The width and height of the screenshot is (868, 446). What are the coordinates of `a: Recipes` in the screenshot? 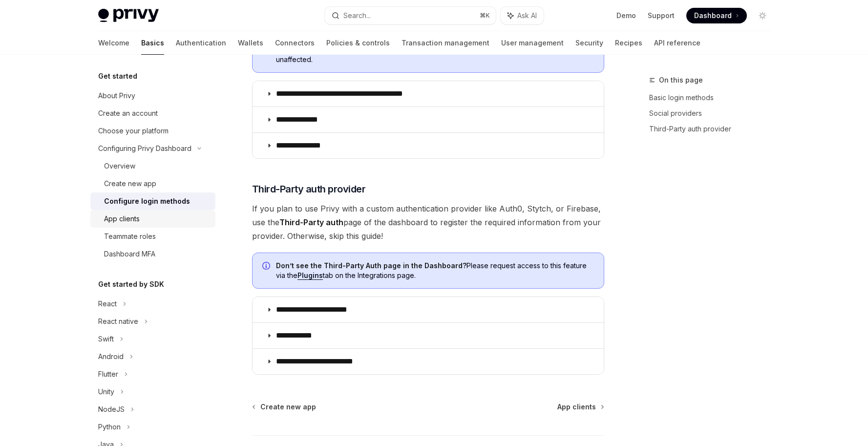 It's located at (629, 43).